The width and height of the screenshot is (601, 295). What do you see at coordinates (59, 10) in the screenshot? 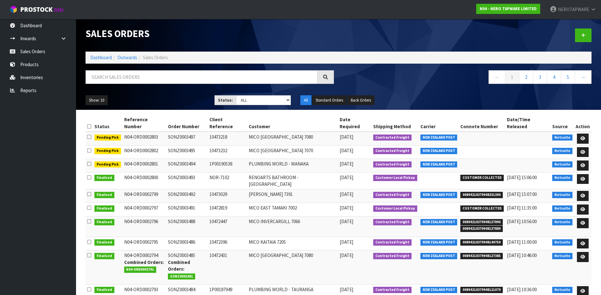
I see `small: WMS` at bounding box center [59, 10].